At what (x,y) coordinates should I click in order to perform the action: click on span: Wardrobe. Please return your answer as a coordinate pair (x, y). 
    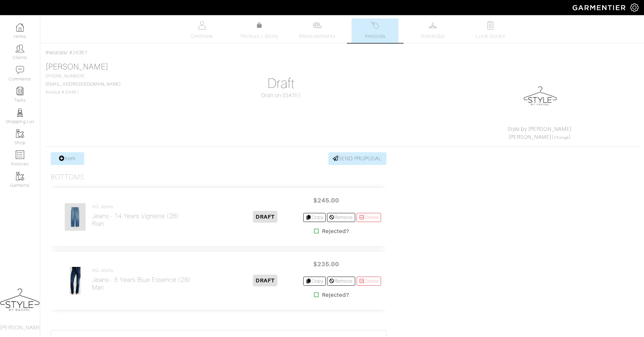
    Looking at the image, I should click on (432, 36).